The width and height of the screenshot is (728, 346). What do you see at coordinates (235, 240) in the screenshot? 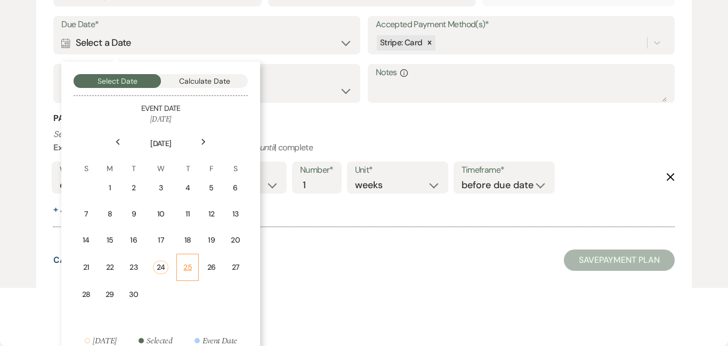
I see `div: 20` at bounding box center [235, 240].